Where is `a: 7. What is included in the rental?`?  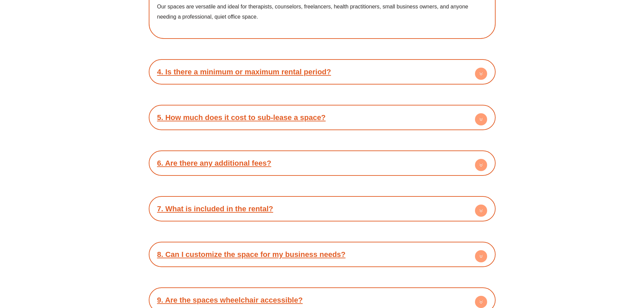 a: 7. What is included in the rental? is located at coordinates (215, 209).